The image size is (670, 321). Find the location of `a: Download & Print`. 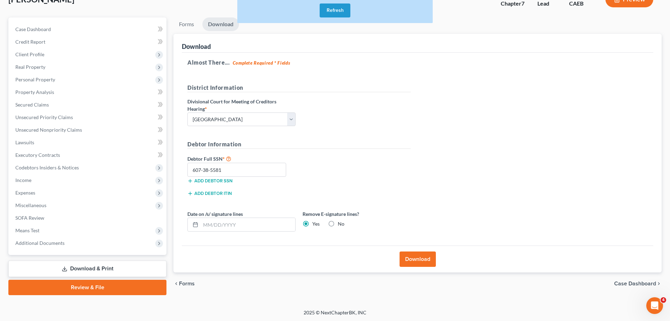

a: Download & Print is located at coordinates (87, 268).